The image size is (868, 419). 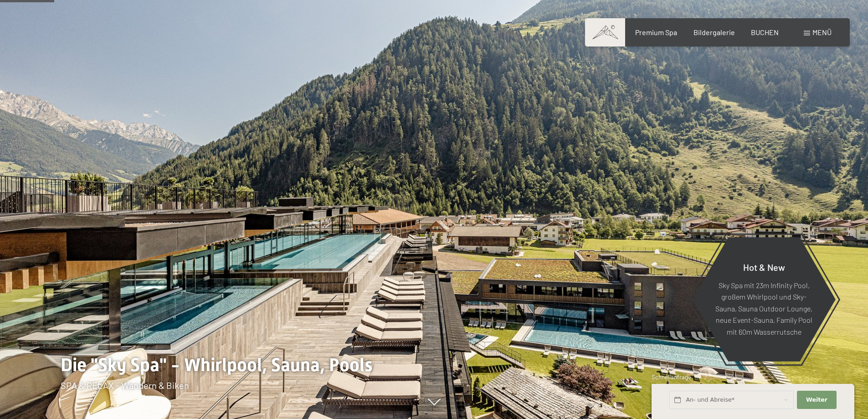 What do you see at coordinates (764, 308) in the screenshot?
I see `p: Sky Spa mit 23m Infinity Pool, großem Whirlpool und Sky-Sauna, Sauna Outdoor Lounge, neue Event-S...` at bounding box center [764, 308].